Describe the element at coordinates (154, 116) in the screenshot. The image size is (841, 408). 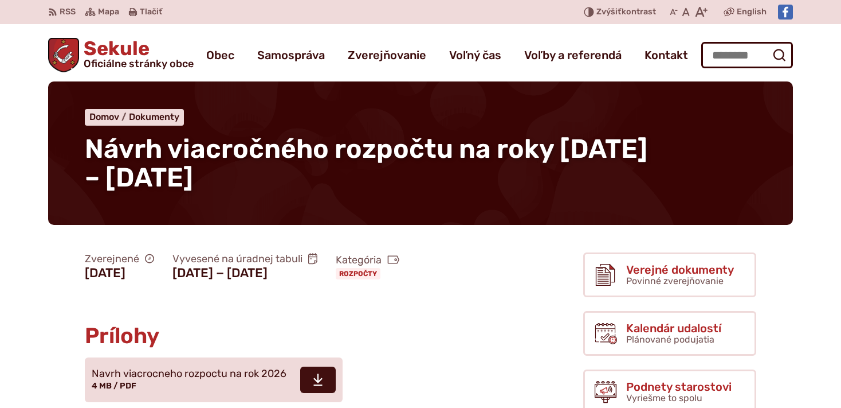
I see `span: Dokumenty` at that location.